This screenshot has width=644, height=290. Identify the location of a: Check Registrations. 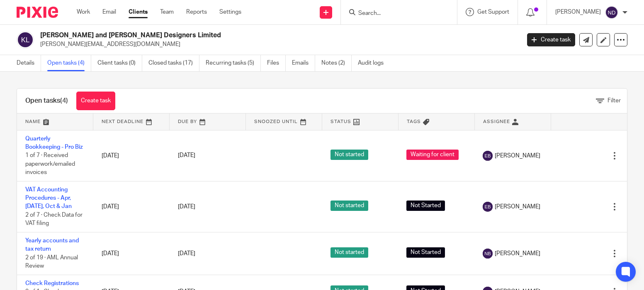
(52, 283).